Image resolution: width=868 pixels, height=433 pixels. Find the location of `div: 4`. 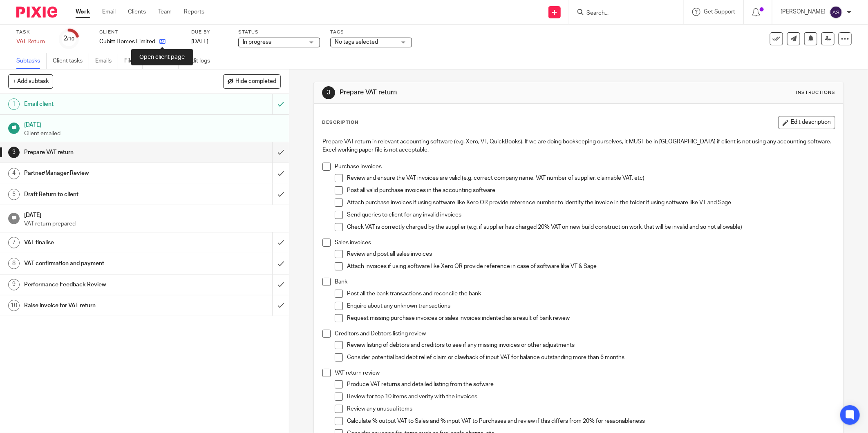

div: 4 is located at coordinates (14, 173).